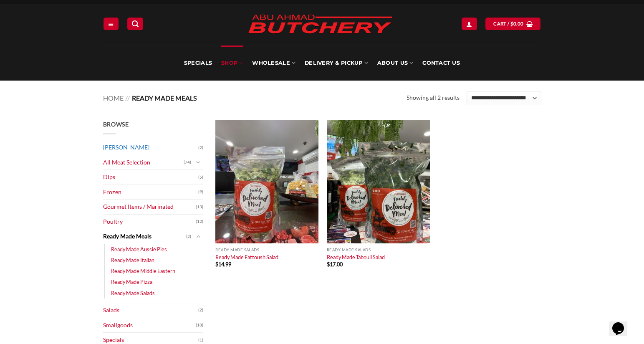  Describe the element at coordinates (508, 24) in the screenshot. I see `span: Cart /` at that location.